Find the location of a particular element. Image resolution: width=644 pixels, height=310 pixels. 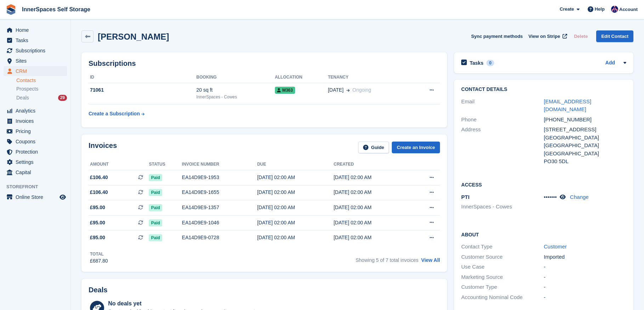

a: Create a Subscription is located at coordinates (116, 114).